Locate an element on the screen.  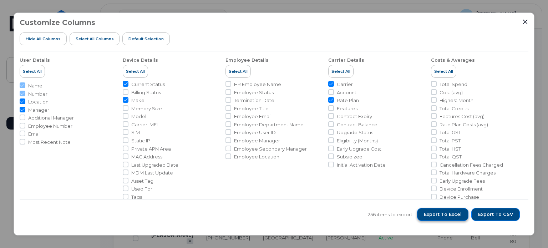
span: Early Upgrade Fees is located at coordinates (462, 181).